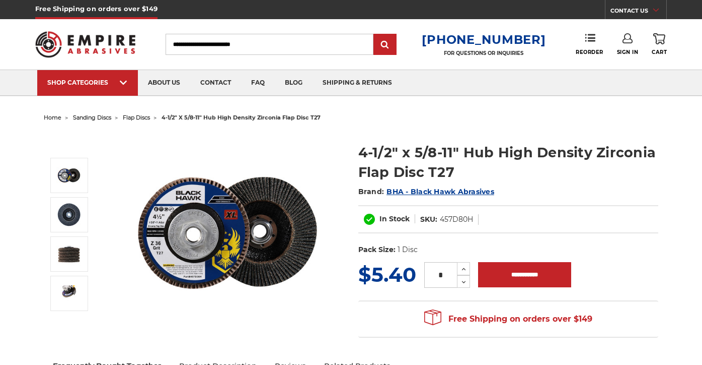 The width and height of the screenshot is (702, 365). I want to click on span: 4-1/2" x 5/8-11" hub high density zirconia flap disc t27, so click(241, 117).